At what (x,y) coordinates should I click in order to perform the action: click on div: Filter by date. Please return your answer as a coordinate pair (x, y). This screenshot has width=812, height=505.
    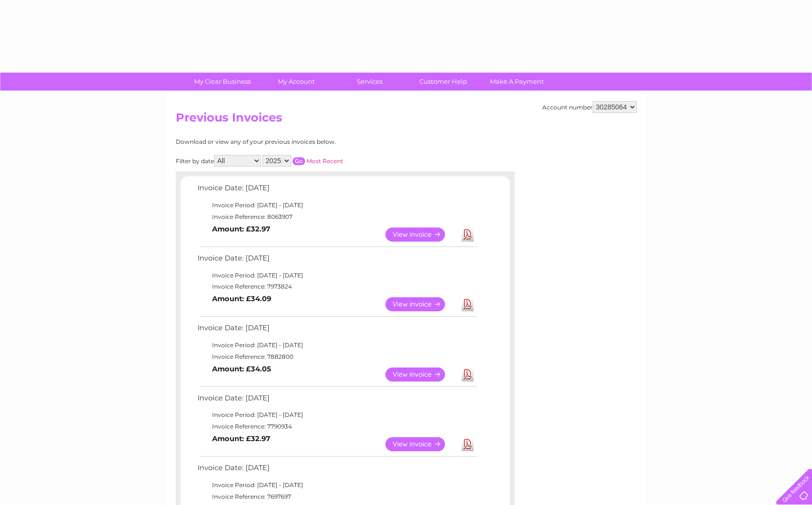
    Looking at the image, I should click on (303, 161).